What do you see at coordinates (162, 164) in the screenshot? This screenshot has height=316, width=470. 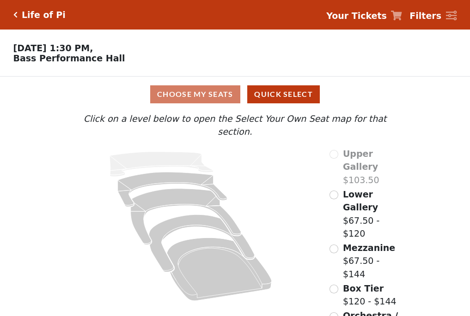 I see `path: Upper Gallery - Seats Available: 0` at bounding box center [162, 164].